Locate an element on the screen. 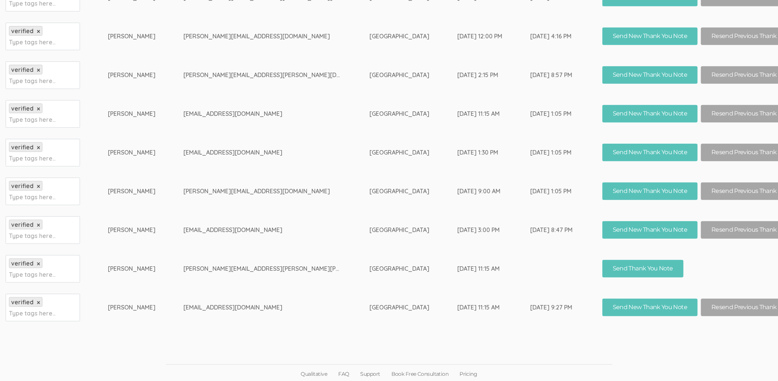 The width and height of the screenshot is (778, 381). button: Send Thank You Note is located at coordinates (643, 268).